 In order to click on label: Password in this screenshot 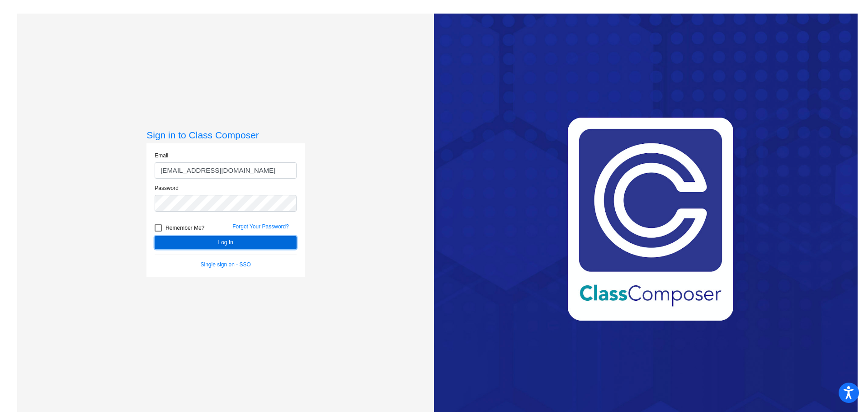, I will do `click(167, 188)`.